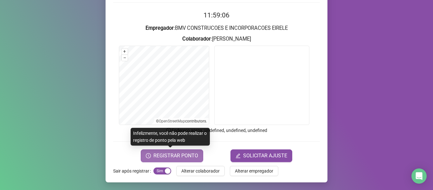 This screenshot has height=190, width=433. What do you see at coordinates (159, 28) in the screenshot?
I see `strong: Empregador` at bounding box center [159, 28].